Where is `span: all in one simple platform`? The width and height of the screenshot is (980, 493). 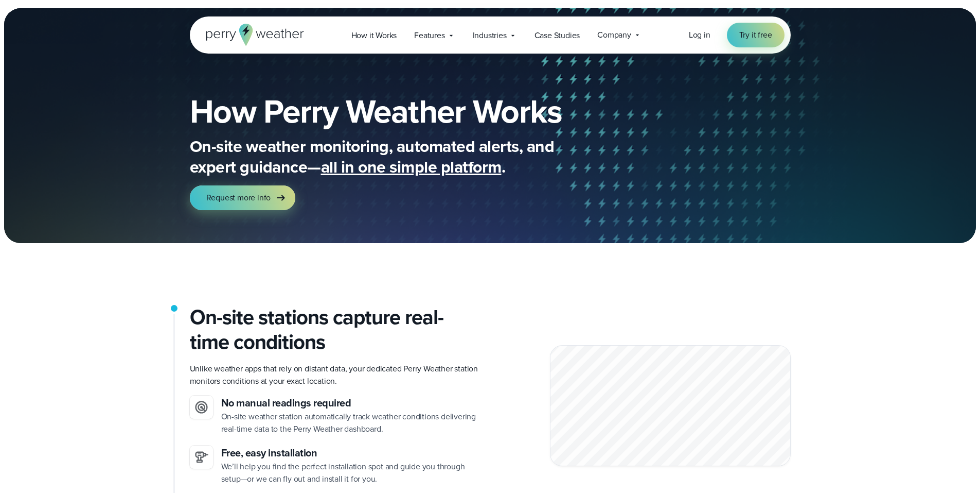 span: all in one simple platform is located at coordinates (411, 166).